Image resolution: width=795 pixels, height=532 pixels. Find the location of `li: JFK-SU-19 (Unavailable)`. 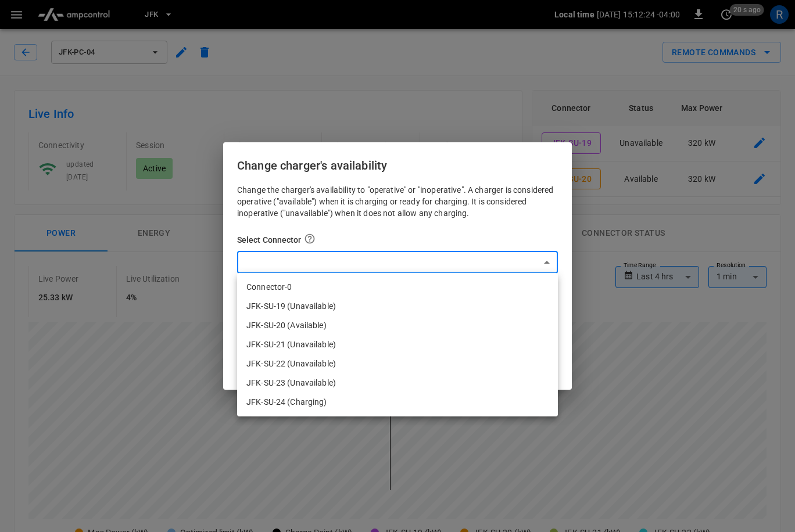

li: JFK-SU-19 (Unavailable) is located at coordinates (397, 306).